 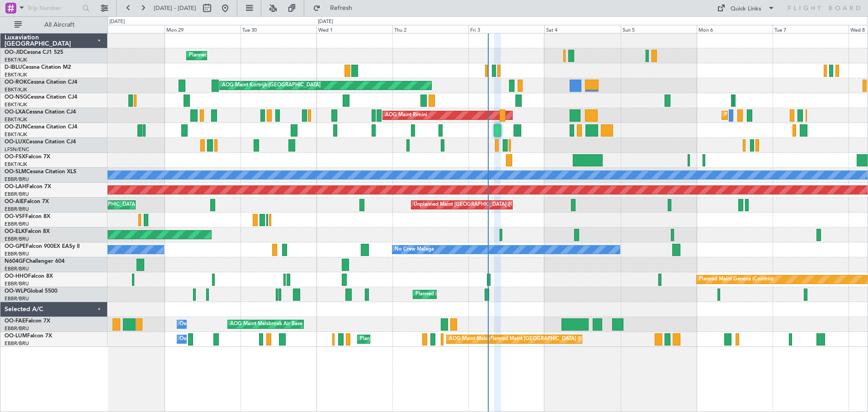 I want to click on div: No Crew Malaga, so click(x=414, y=249).